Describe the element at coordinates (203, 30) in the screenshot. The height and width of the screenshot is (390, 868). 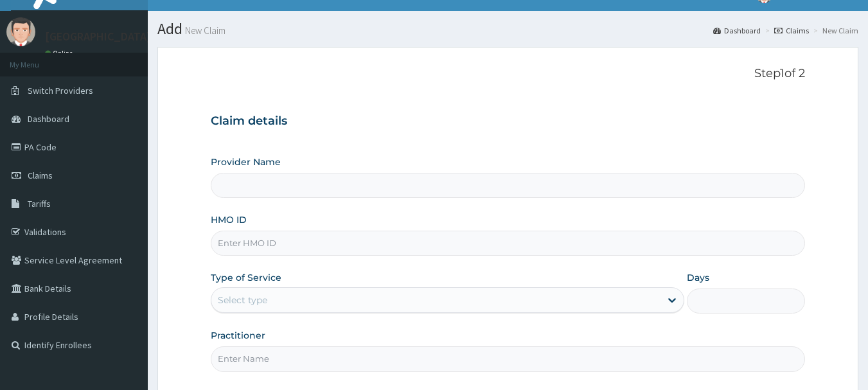
I see `small: New Claim` at that location.